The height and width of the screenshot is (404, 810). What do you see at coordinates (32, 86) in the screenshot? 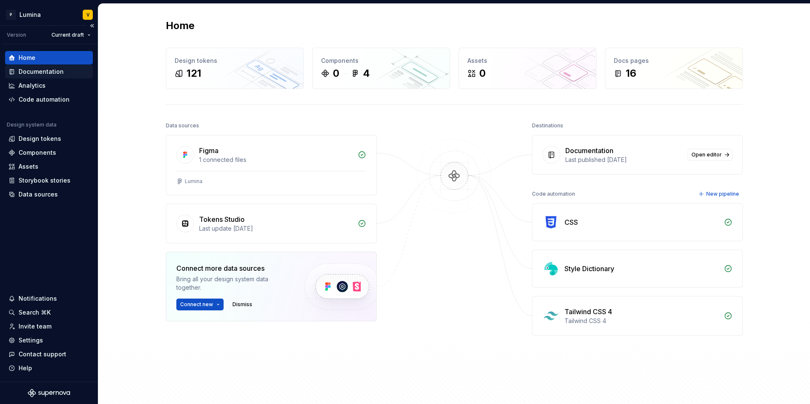
I see `div: Analytics` at bounding box center [32, 86].